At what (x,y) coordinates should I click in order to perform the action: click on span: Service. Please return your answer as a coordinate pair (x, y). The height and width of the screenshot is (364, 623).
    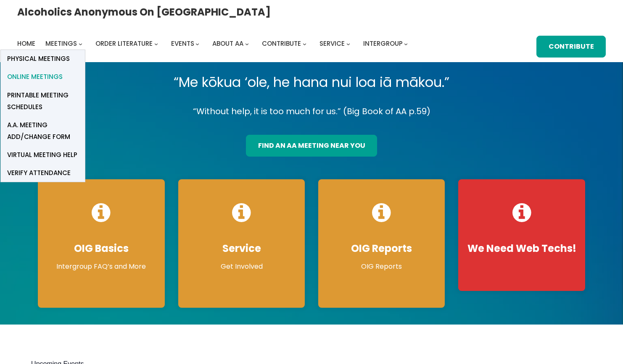
    Looking at the image, I should click on (332, 43).